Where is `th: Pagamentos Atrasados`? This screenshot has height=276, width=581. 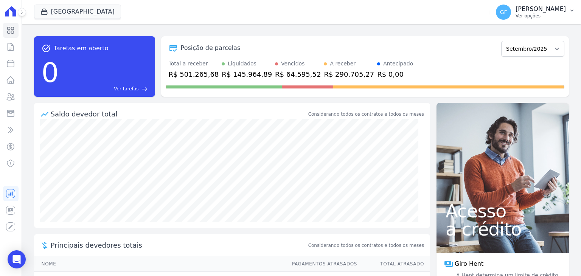
th: Pagamentos Atrasados is located at coordinates (321, 264).